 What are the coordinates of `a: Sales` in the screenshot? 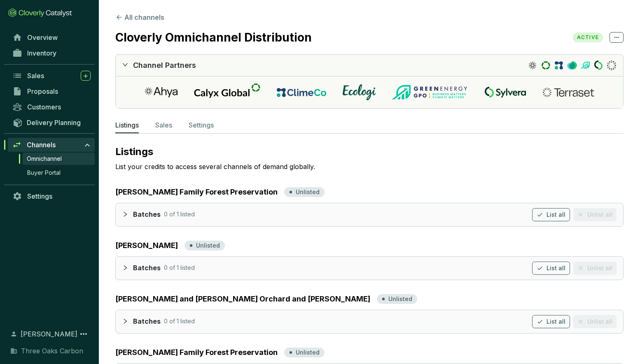 It's located at (52, 76).